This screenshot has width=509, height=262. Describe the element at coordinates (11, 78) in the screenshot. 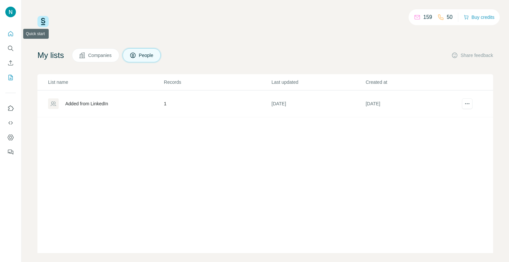

I see `button: My lists` at that location.